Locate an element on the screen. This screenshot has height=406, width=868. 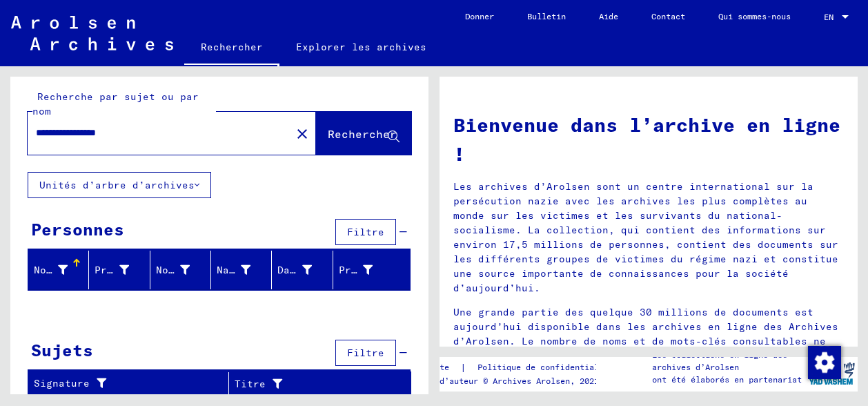
font: Date de naissance is located at coordinates (330, 270).